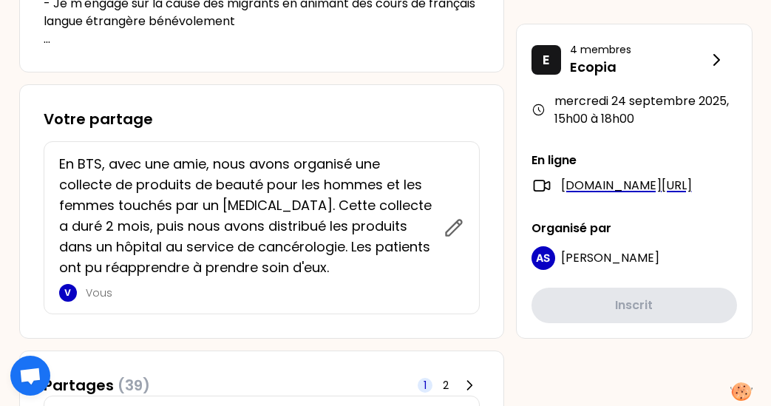 The width and height of the screenshot is (771, 406). Describe the element at coordinates (97, 385) in the screenshot. I see `h3: Partages` at that location.